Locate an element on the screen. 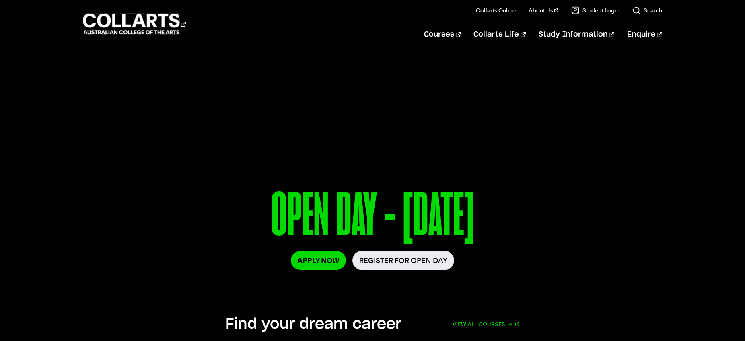 The image size is (745, 341). a: Courses is located at coordinates (442, 35).